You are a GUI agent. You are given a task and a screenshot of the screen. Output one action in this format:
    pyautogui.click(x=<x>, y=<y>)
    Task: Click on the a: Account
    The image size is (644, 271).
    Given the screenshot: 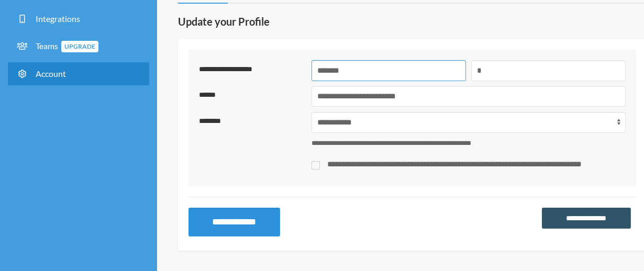 What is the action you would take?
    pyautogui.click(x=79, y=74)
    